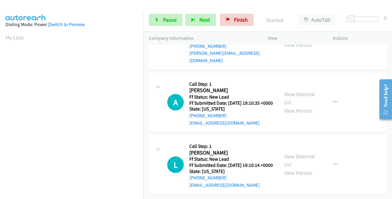  What do you see at coordinates (175, 102) in the screenshot?
I see `h1: A` at bounding box center [175, 102].